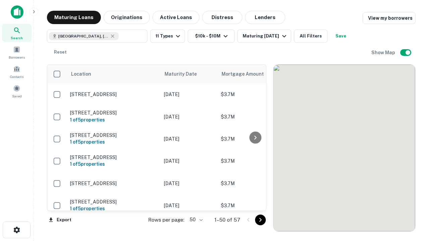  What do you see at coordinates (17, 33) in the screenshot?
I see `div: Search` at bounding box center [17, 33].